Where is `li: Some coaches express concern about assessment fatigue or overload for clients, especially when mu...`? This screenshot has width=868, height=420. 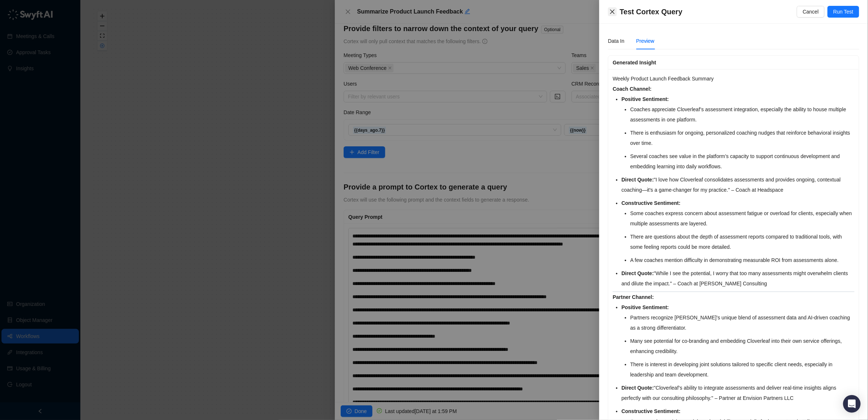
li: Some coaches express concern about assessment fatigue or overload for clients, especially when mu... is located at coordinates (743, 219).